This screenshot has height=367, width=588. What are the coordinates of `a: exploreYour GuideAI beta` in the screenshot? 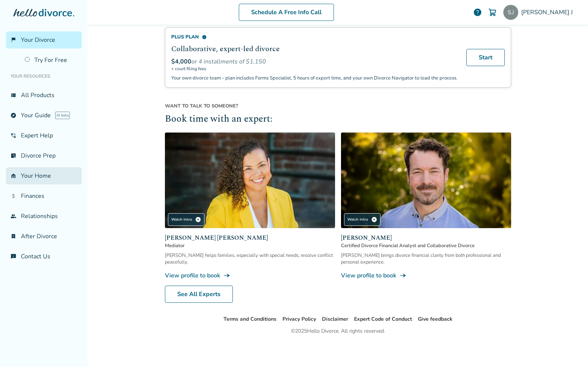 It's located at (44, 115).